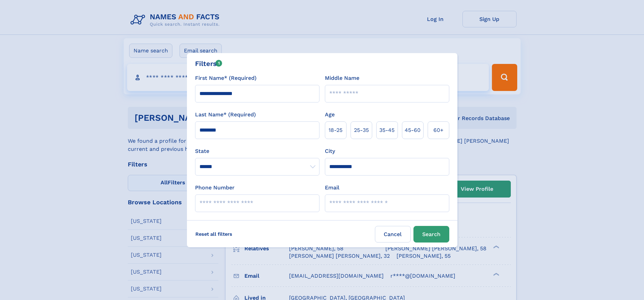 The image size is (644, 300). Describe the element at coordinates (387, 130) in the screenshot. I see `span: 35‑45` at that location.